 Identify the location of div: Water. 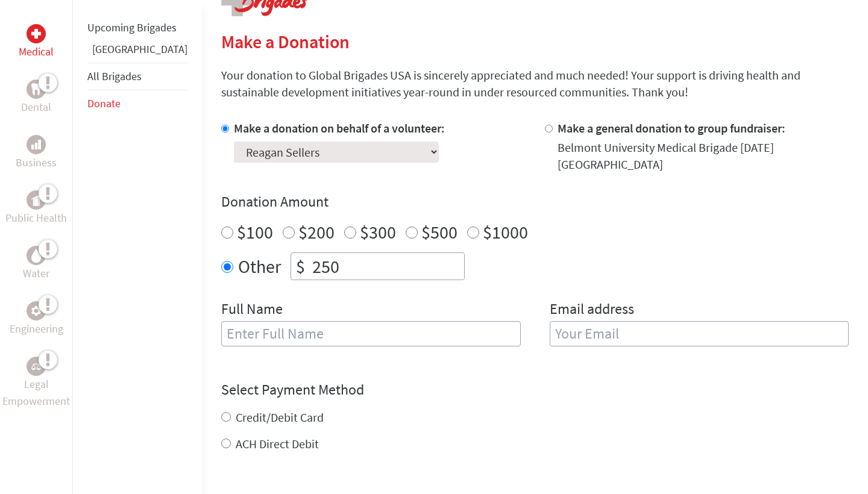
(36, 256).